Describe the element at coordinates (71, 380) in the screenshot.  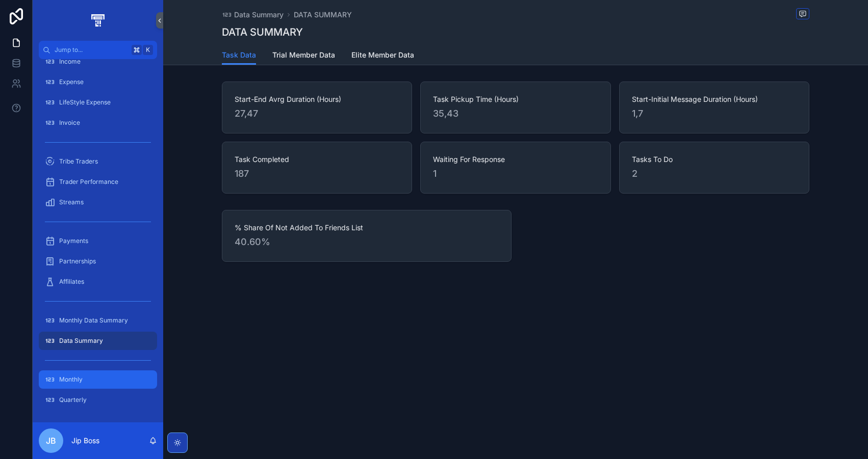
I see `span: Monthly` at that location.